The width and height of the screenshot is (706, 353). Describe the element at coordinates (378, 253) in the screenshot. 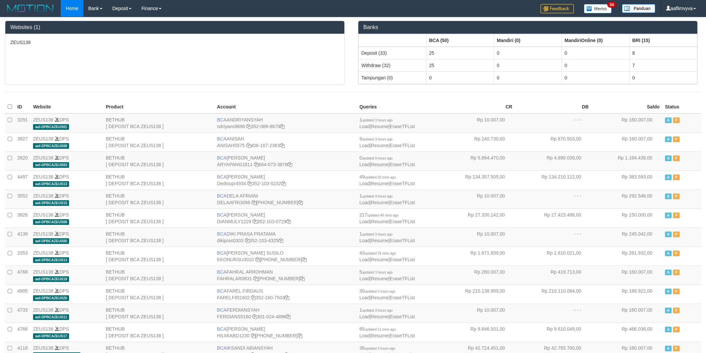

I see `span: 43` at that location.